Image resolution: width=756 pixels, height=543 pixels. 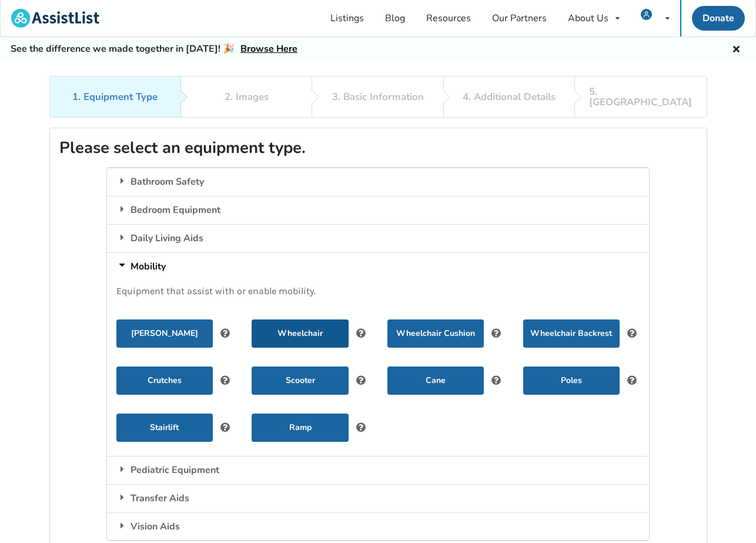 I want to click on img: user icon, so click(x=646, y=14).